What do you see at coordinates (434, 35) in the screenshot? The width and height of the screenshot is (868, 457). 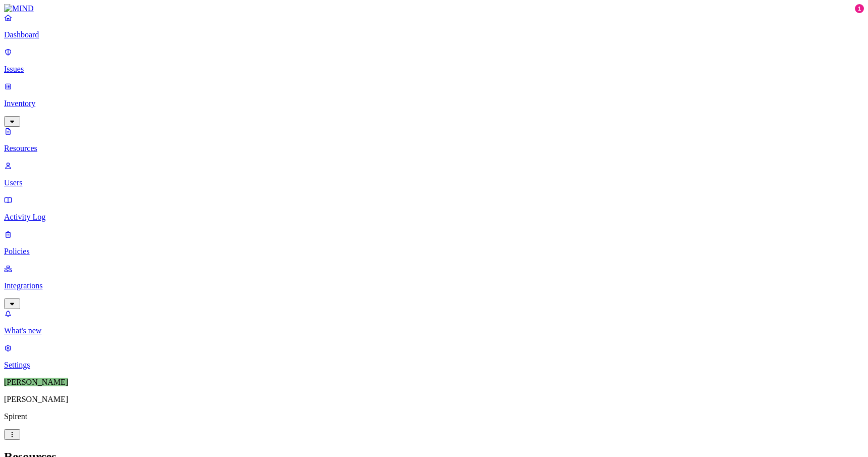 I see `p: Dashboard` at bounding box center [434, 35].